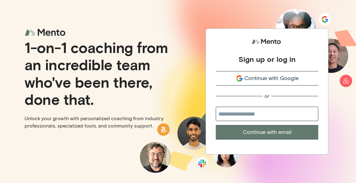 The width and height of the screenshot is (356, 183). I want to click on button: Continue with email, so click(267, 132).